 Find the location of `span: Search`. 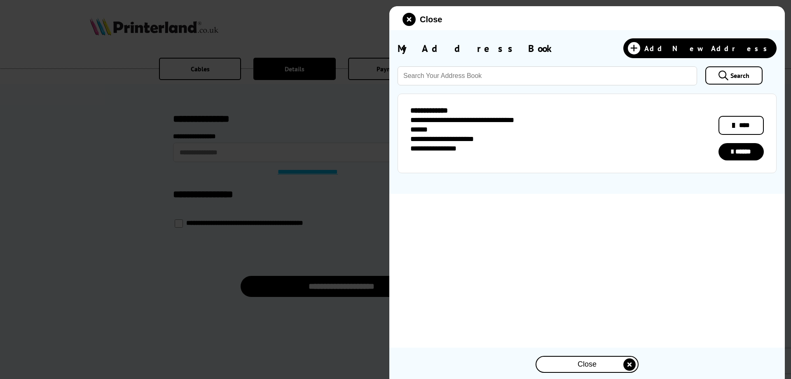

span: Search is located at coordinates (740, 75).